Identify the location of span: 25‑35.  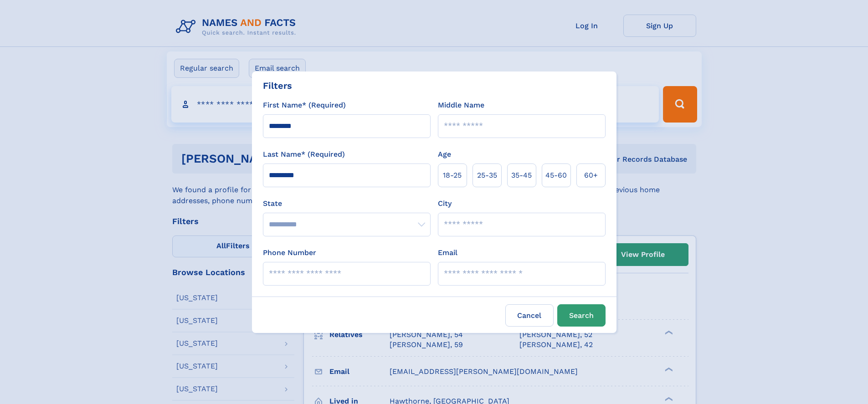
(487, 175).